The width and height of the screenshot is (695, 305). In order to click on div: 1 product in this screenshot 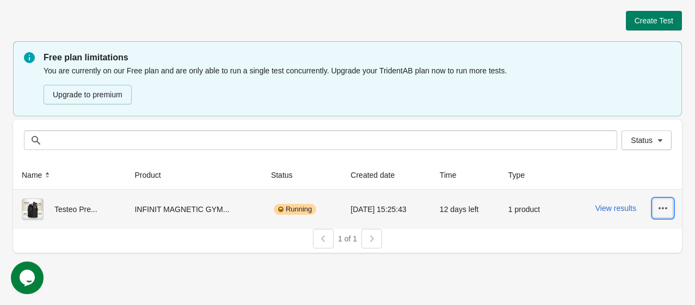, I will do `click(529, 209)`.